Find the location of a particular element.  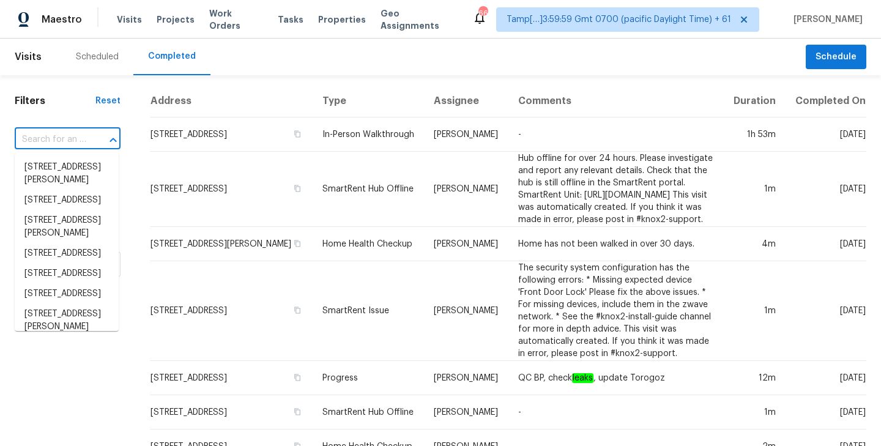

span: Schedule is located at coordinates (836, 57).